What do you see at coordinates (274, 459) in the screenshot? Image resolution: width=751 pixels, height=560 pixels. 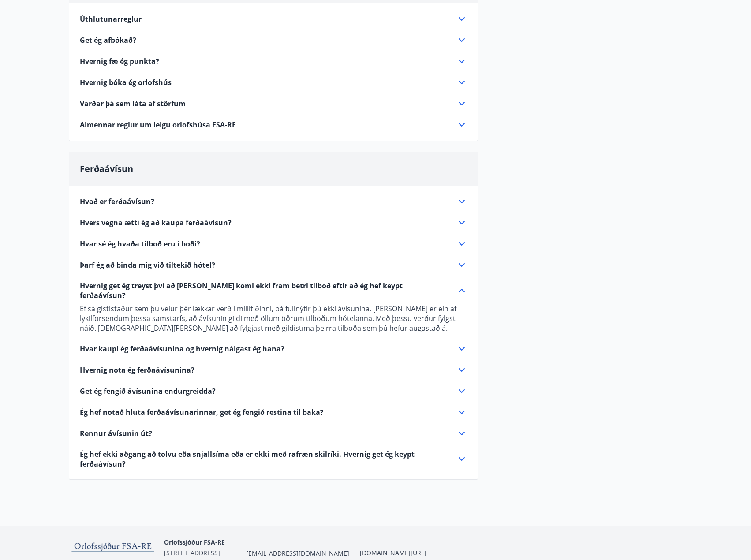 I see `div: Ég hef ekki aðgang að tölvu eða snjallsíma eða er ekki með rafræn skilríki. Hvernig get ég keypt ...` at bounding box center [274, 459].